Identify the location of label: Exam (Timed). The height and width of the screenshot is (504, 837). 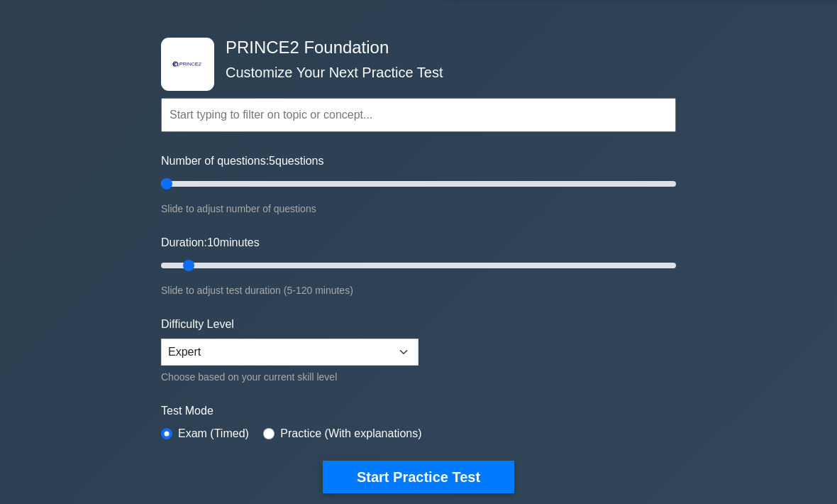
(214, 433).